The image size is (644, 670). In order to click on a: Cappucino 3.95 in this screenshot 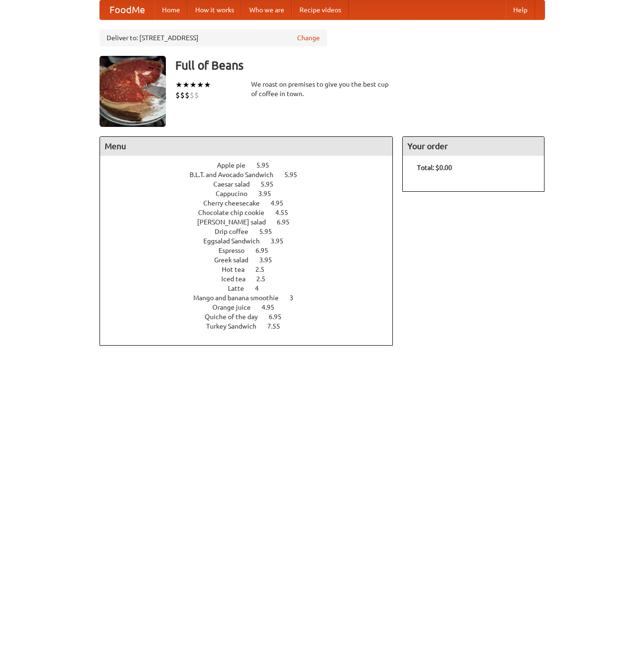, I will do `click(252, 194)`.